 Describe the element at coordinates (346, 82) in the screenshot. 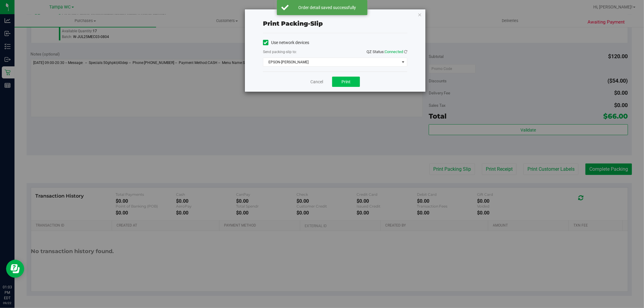

I see `button: Print` at that location.